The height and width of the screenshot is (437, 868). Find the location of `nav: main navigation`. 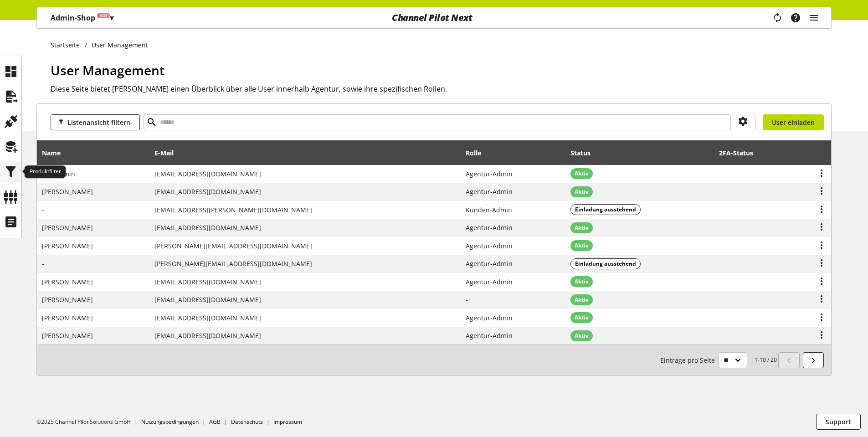

nav: main navigation is located at coordinates (434, 18).